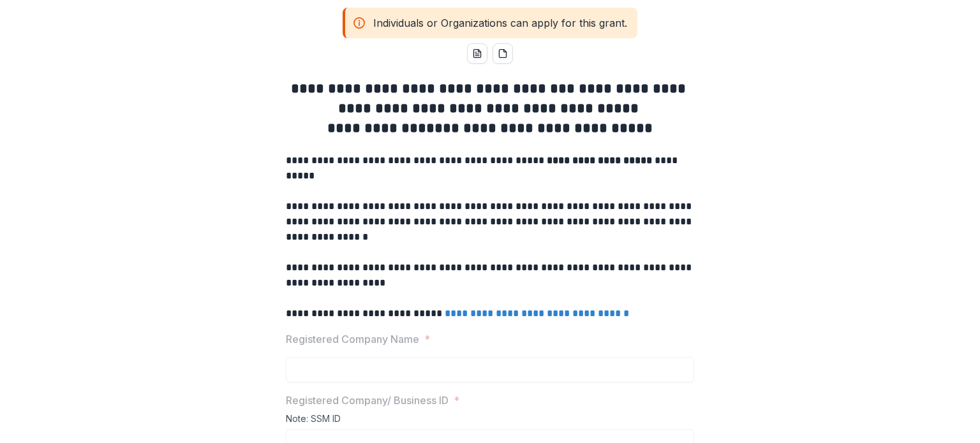  I want to click on p: Registered Company Name, so click(352, 339).